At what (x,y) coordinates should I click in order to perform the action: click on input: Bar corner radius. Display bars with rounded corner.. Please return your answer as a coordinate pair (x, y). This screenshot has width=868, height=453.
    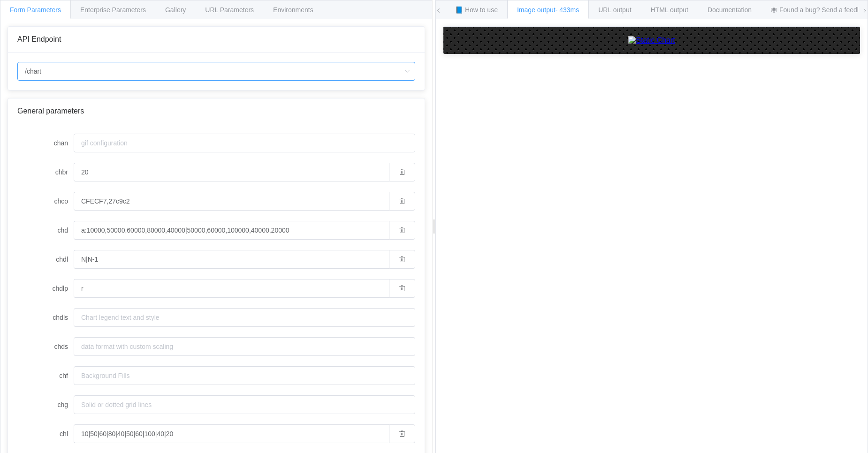
    Looking at the image, I should click on (231, 172).